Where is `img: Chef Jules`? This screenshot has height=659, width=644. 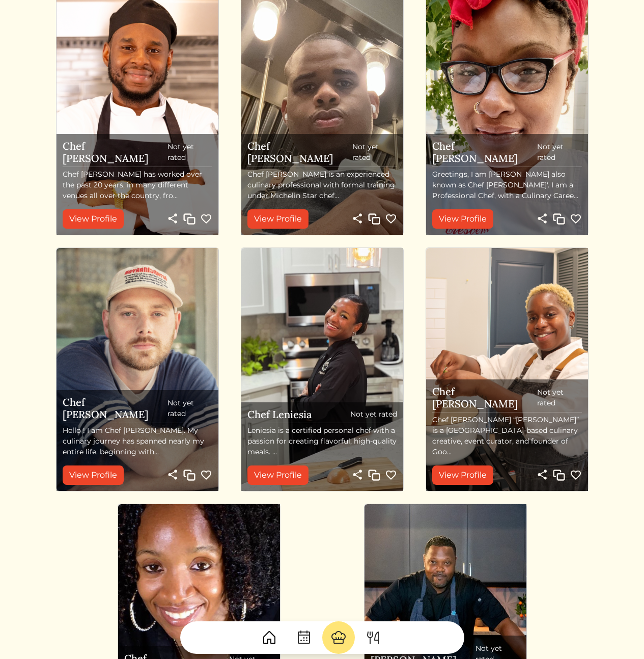
img: Chef Jules is located at coordinates (137, 369).